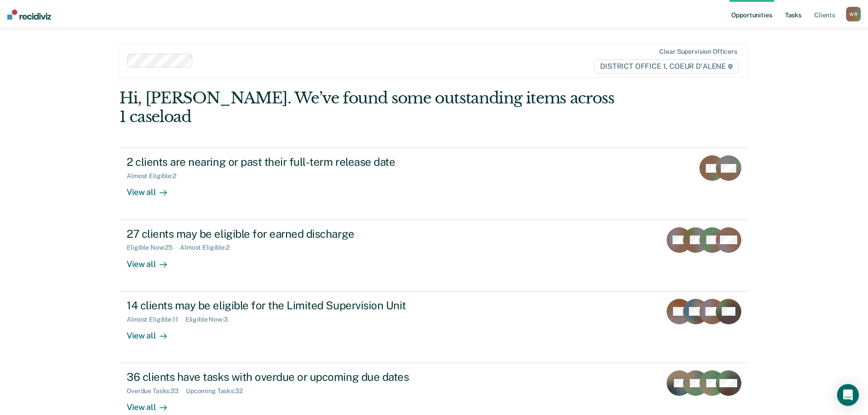  Describe the element at coordinates (156, 319) in the screenshot. I see `div: Almost Eligible : 11` at that location.